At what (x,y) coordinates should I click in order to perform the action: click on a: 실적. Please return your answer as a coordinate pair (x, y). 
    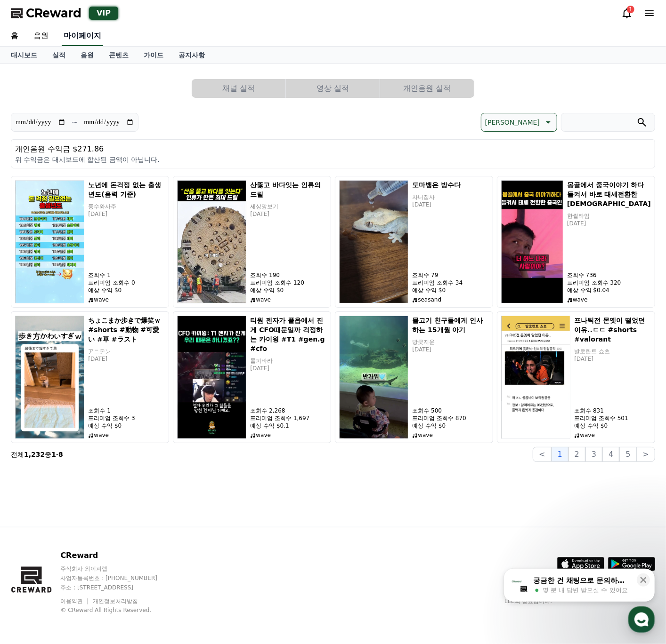
    Looking at the image, I should click on (59, 55).